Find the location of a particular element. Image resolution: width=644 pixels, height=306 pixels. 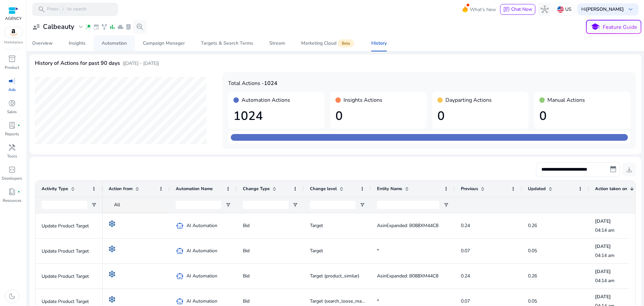

span: Target (search_loose_match) is located at coordinates (340, 301).